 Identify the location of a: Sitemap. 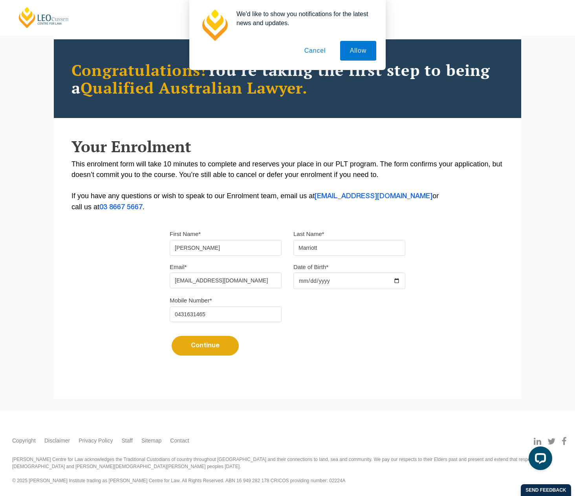
(151, 440).